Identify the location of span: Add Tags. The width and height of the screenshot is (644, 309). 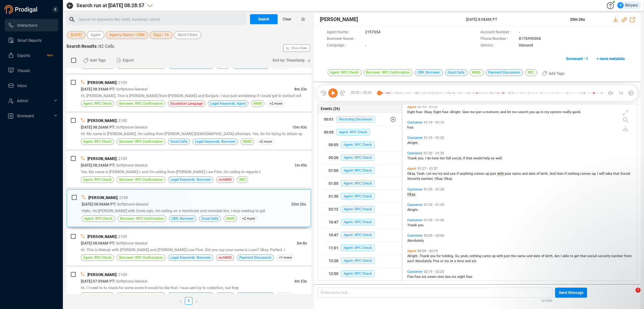
(98, 60).